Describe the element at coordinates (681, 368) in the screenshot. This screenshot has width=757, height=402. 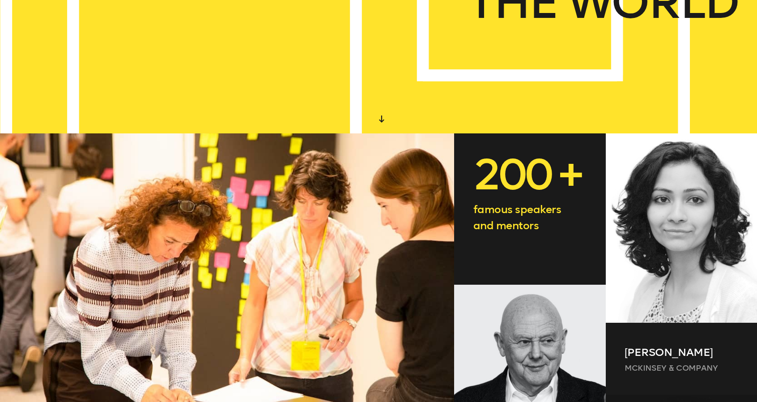
I see `p: McKinsey & Company` at that location.